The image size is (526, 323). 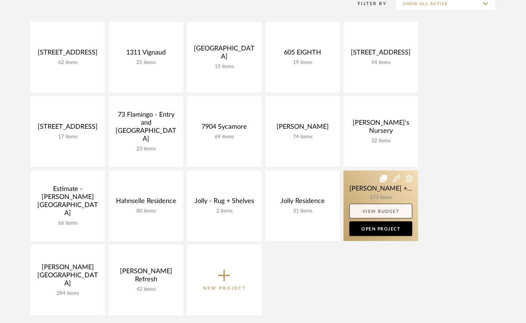 What do you see at coordinates (68, 63) in the screenshot?
I see `div: 62 items` at bounding box center [68, 63].